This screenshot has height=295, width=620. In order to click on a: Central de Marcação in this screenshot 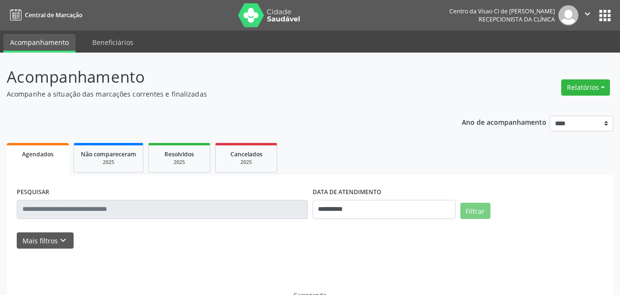, I will do `click(44, 15)`.